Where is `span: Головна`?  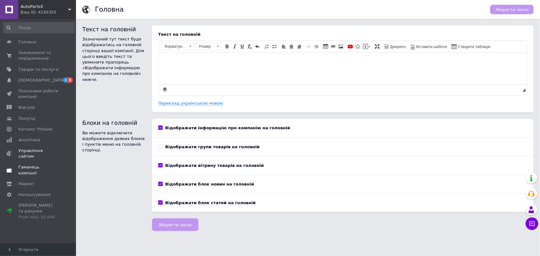
span: Головна is located at coordinates (27, 42).